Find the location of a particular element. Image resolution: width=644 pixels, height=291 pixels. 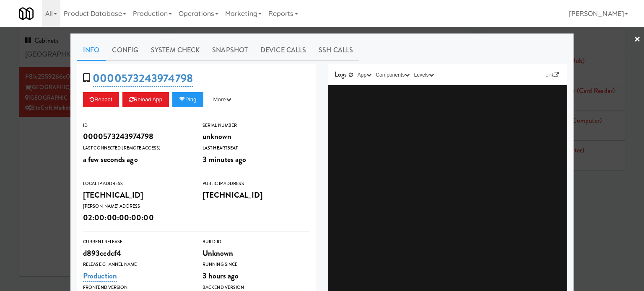

div: 0000573243974798 is located at coordinates (136, 137).